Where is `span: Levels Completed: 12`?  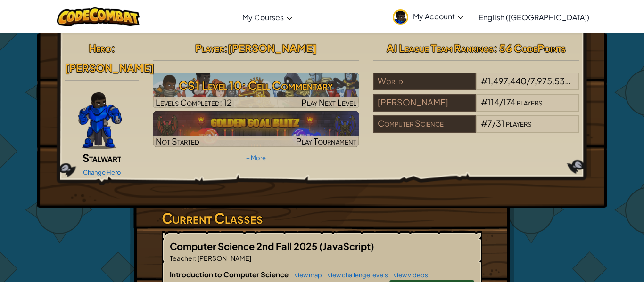 span: Levels Completed: 12 is located at coordinates (194, 102).